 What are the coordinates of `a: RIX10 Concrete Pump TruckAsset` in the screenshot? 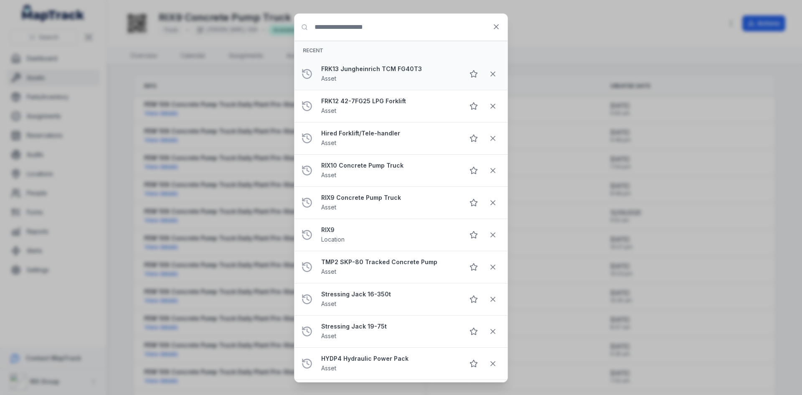 It's located at (389, 170).